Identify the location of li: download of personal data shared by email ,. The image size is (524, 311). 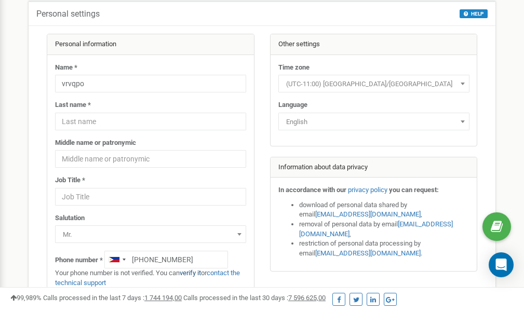
(384, 210).